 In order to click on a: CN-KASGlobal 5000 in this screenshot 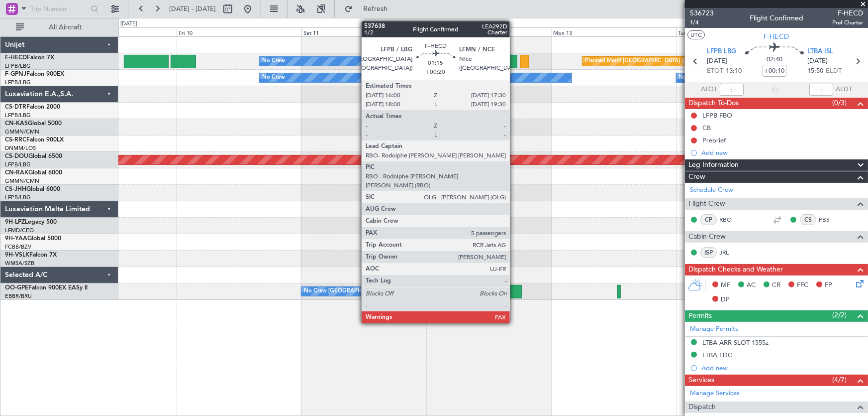, I will do `click(34, 123)`.